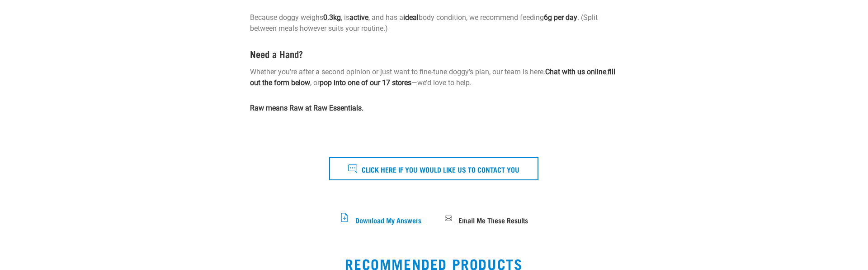  What do you see at coordinates (434, 78) in the screenshot?
I see `p: Whether you’re after a second opinion or just want to fine-tune doggy’s plan, our team is here. ,...` at bounding box center [434, 78].